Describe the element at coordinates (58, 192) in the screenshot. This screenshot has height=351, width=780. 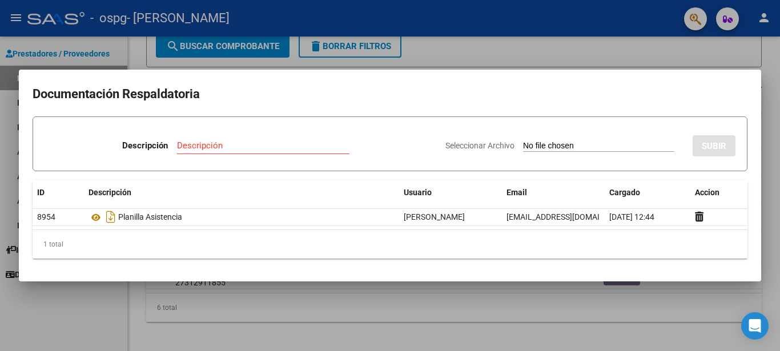
I see `datatable-header-cell: ID` at that location.